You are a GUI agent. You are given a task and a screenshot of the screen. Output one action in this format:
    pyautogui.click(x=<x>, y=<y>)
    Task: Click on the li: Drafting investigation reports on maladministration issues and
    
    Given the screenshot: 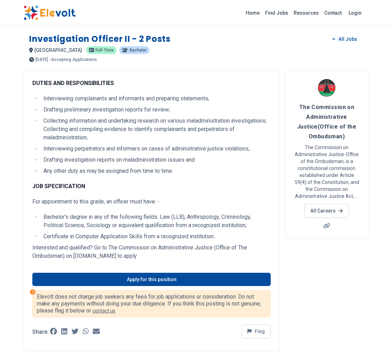 What is the action you would take?
    pyautogui.click(x=156, y=160)
    